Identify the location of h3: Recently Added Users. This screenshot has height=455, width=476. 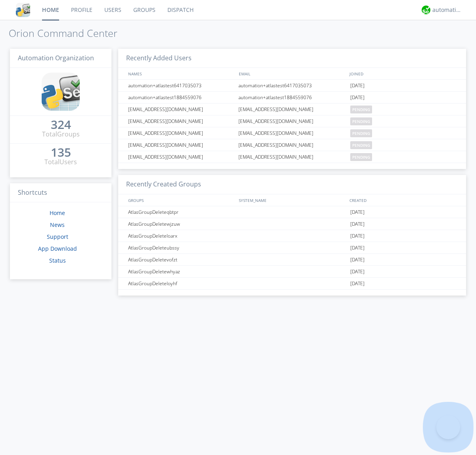
(292, 58).